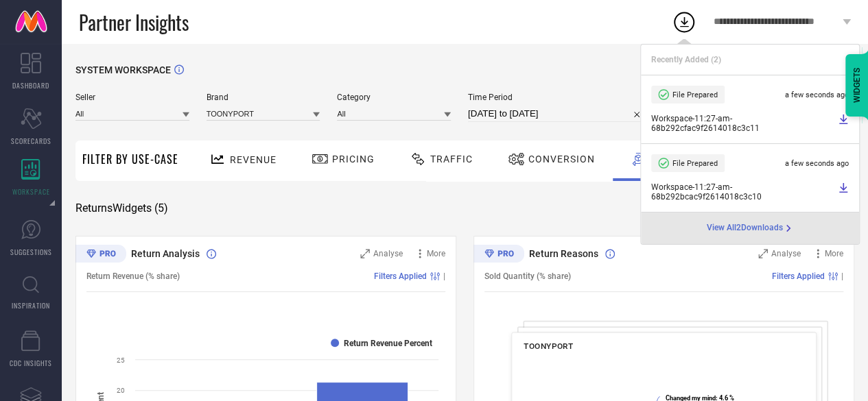  What do you see at coordinates (121, 209) in the screenshot?
I see `span: Returns Widgets ( 5 )` at bounding box center [121, 209].